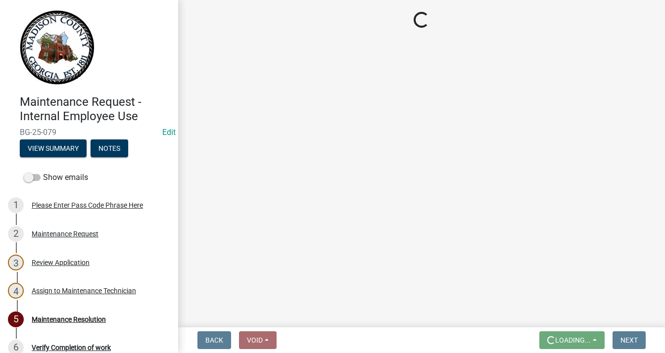 The image size is (665, 353). I want to click on div: 1, so click(16, 205).